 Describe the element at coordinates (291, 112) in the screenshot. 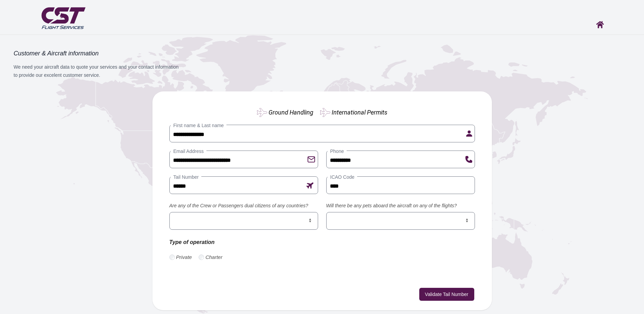

I see `label: Ground Handling` at that location.